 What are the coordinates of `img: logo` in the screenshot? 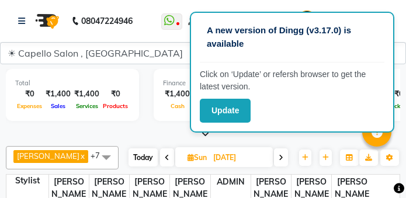 It's located at (46, 21).